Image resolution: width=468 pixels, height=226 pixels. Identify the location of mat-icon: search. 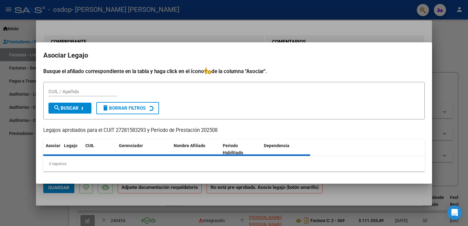
(57, 108).